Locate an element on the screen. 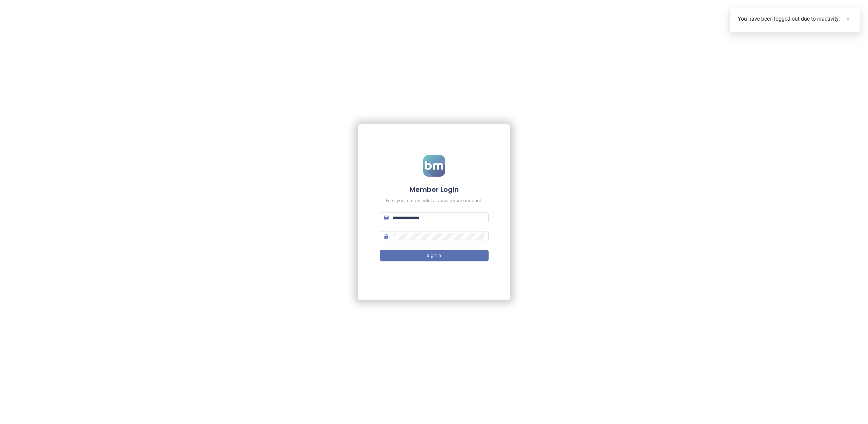  div: You have been logged out due to inactivity. is located at coordinates (794, 19).